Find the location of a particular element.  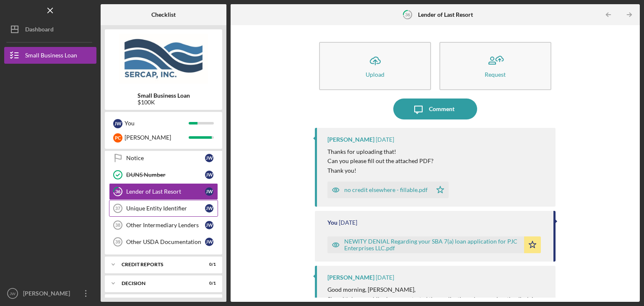

div: NEWITY DENIAL Regarding your SBA 7(a) loan application for PJC Enterprises LLC.pdf is located at coordinates (431, 245).